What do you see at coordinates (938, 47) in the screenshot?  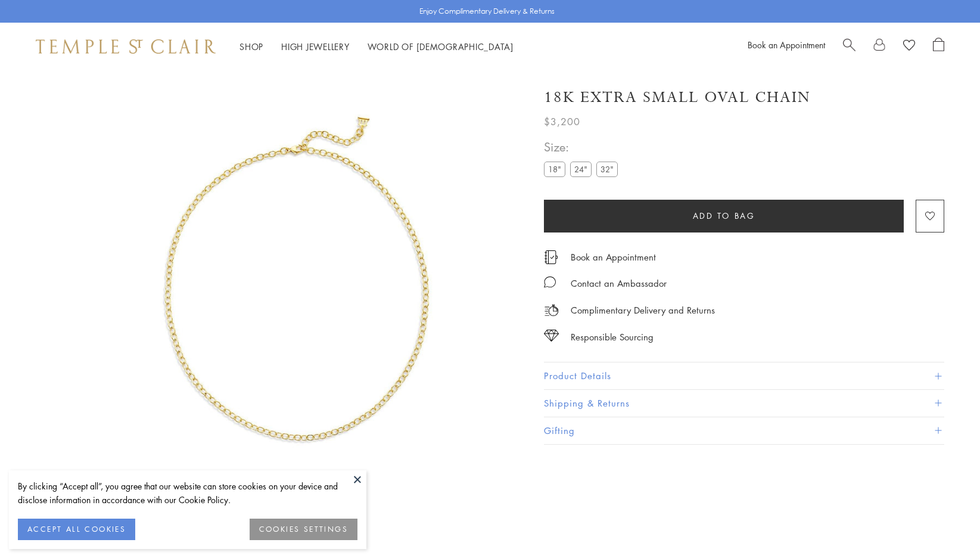 I see `a: Open Shopping Bag` at bounding box center [938, 47].